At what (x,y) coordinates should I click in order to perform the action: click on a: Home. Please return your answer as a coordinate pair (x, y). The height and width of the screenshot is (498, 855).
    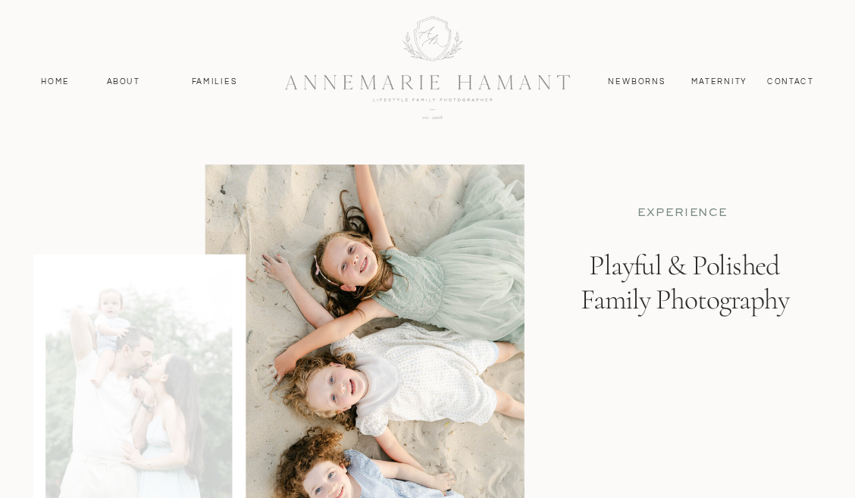
    Looking at the image, I should click on (55, 82).